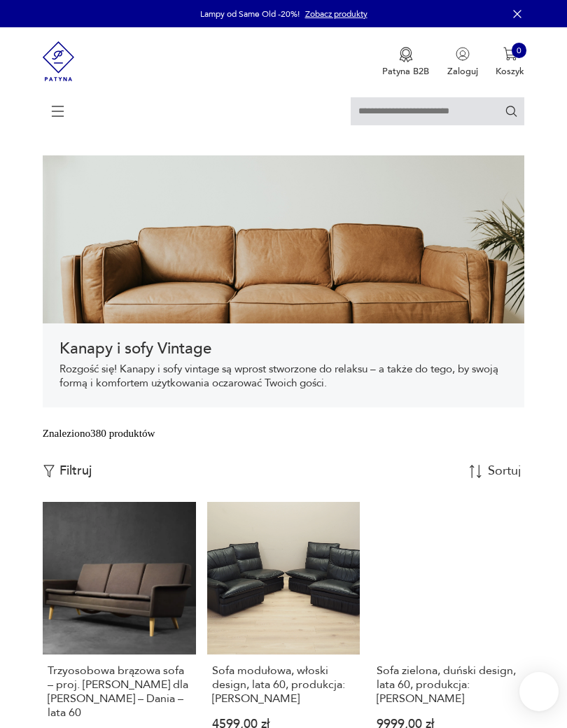  What do you see at coordinates (463, 54) in the screenshot?
I see `img: Ikonka użytkownika` at bounding box center [463, 54].